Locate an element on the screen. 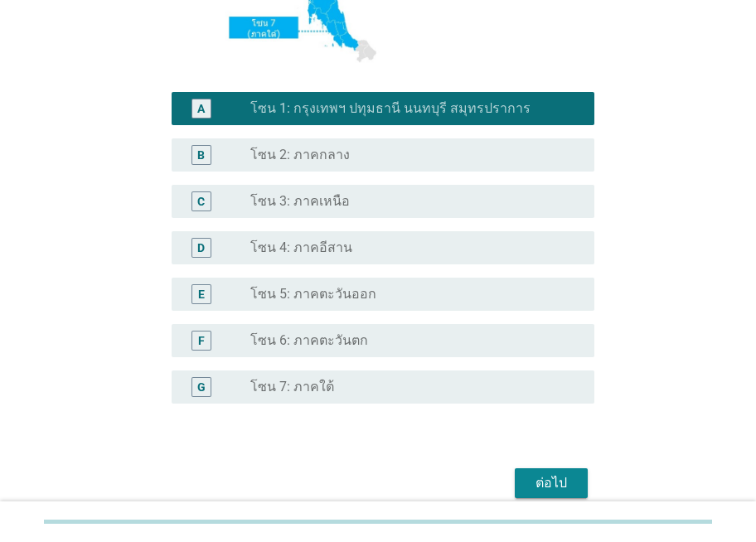 The image size is (756, 542). div: A is located at coordinates (200, 109).